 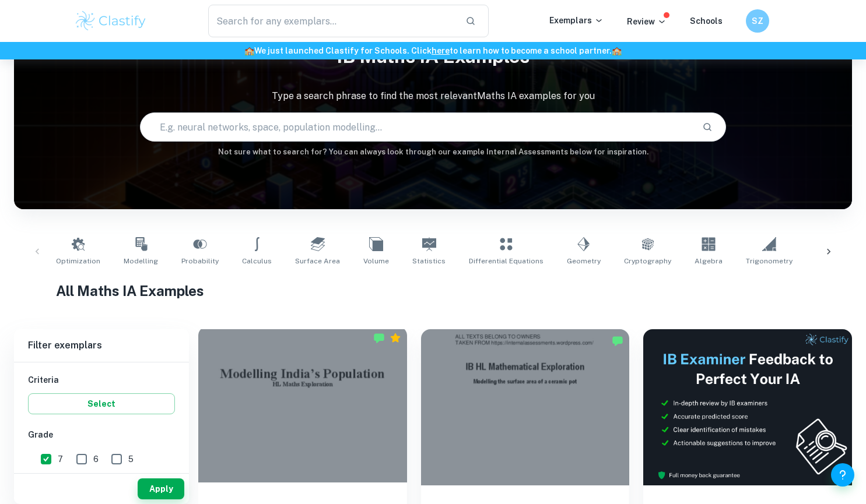 I want to click on span: 7, so click(x=60, y=460).